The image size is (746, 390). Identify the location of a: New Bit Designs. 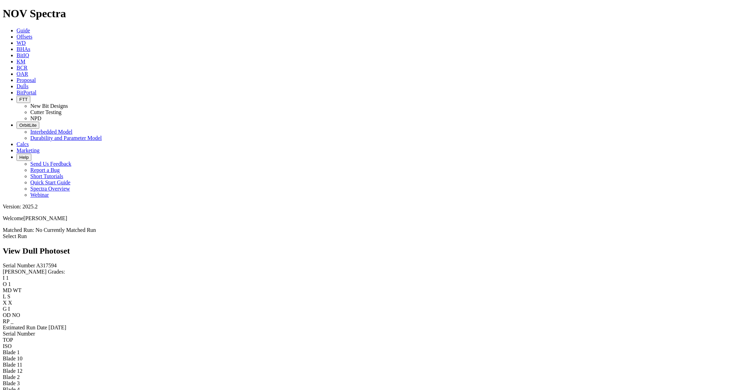
(49, 106).